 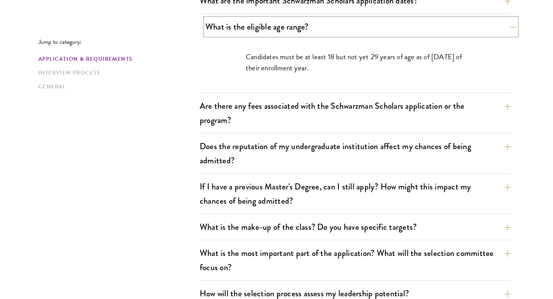 What do you see at coordinates (355, 153) in the screenshot?
I see `button: Does the reputation of my undergraduate institution affect my chances of being admitted?` at bounding box center [355, 153].